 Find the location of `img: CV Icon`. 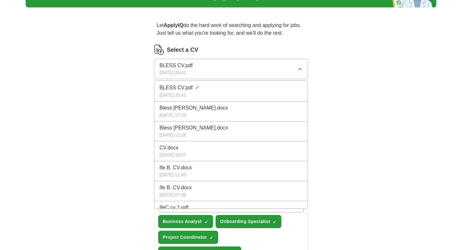

img: CV Icon is located at coordinates (159, 50).